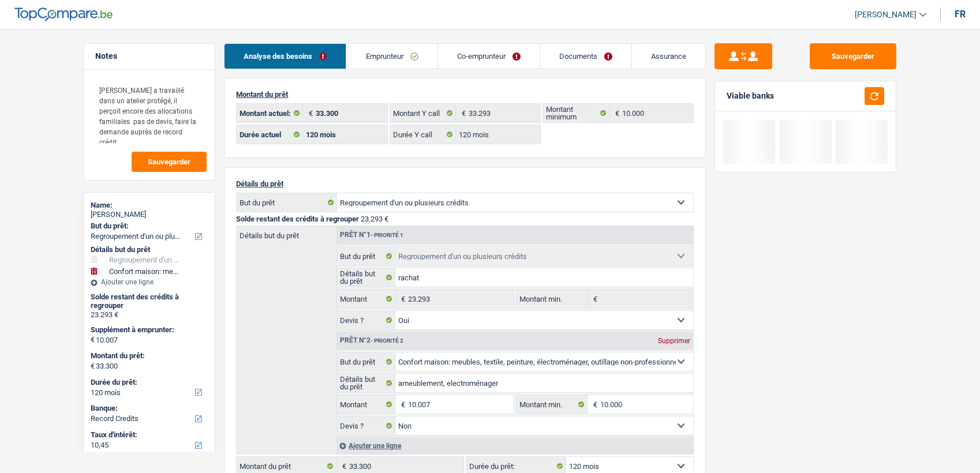 The image size is (980, 473). I want to click on div: Prêt n°1, so click(372, 235).